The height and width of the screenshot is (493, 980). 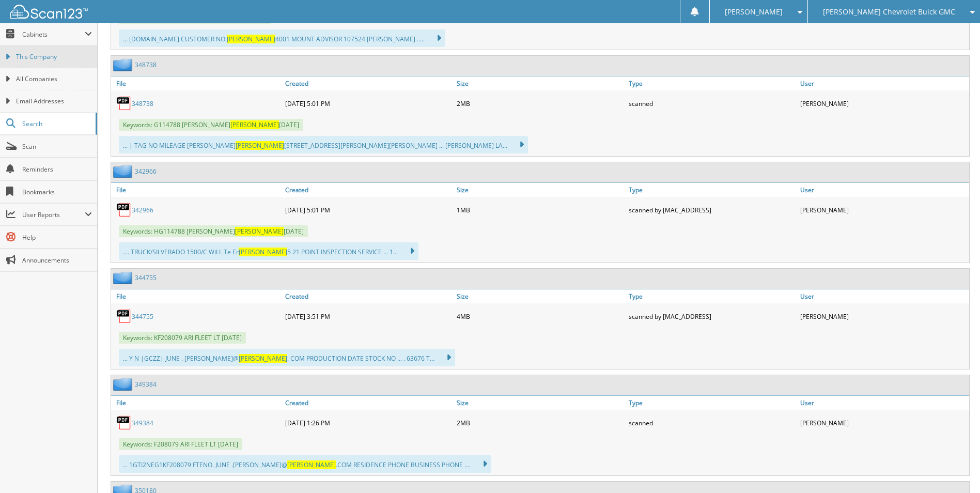 What do you see at coordinates (53, 214) in the screenshot?
I see `span: User Reports` at bounding box center [53, 214].